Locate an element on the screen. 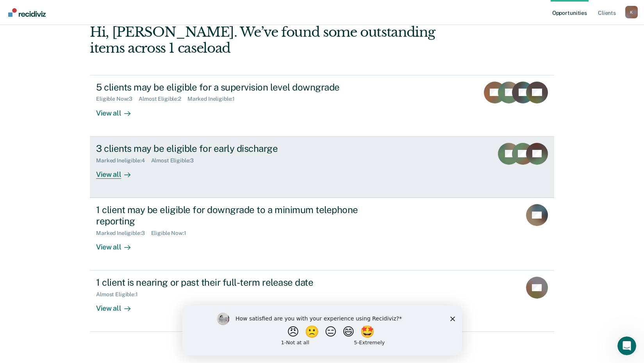 The width and height of the screenshot is (644, 363). button: 3 is located at coordinates (149, 27).